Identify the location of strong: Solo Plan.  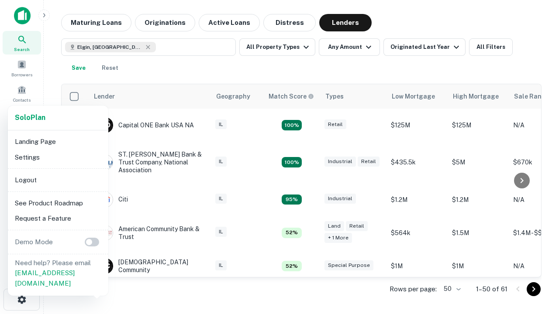
(30, 117).